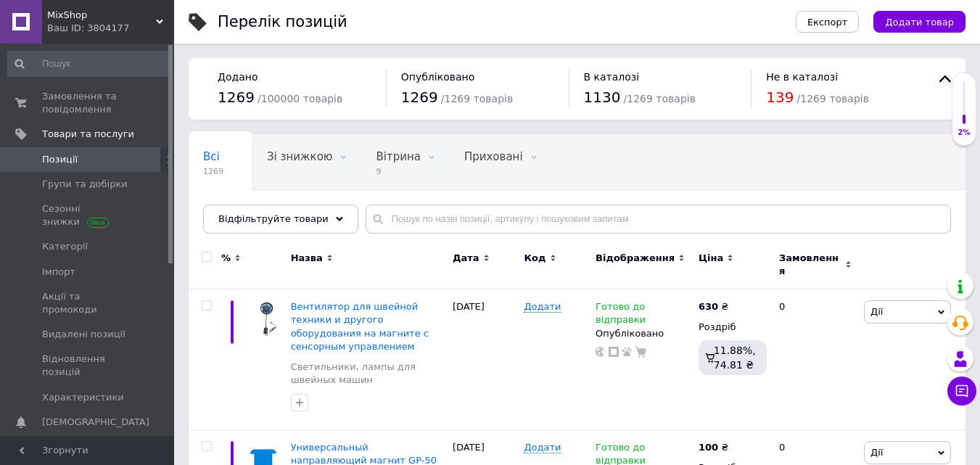 Image resolution: width=980 pixels, height=465 pixels. Describe the element at coordinates (59, 159) in the screenshot. I see `span: Позиції` at that location.